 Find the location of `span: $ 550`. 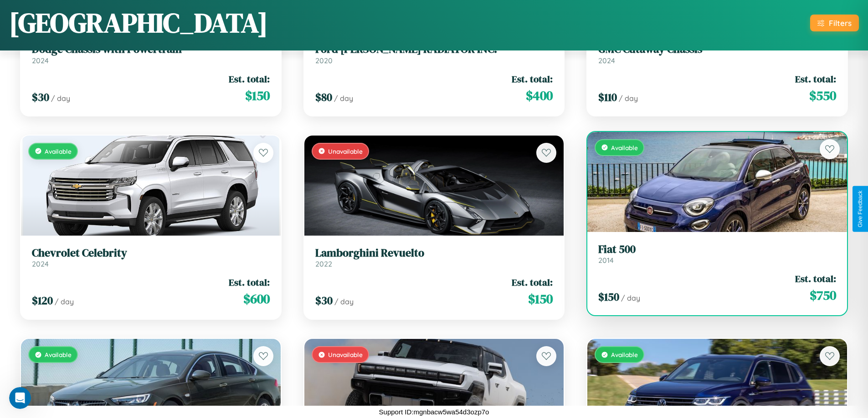

span: $ 550 is located at coordinates (822, 96).